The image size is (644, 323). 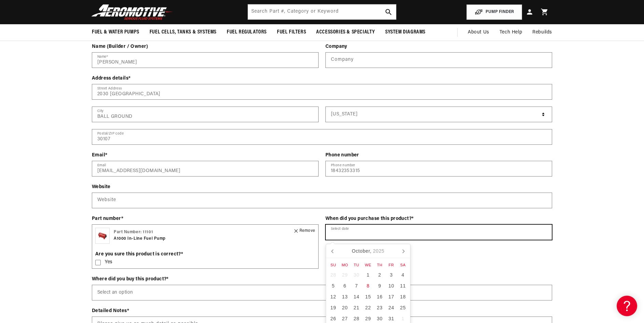 What do you see at coordinates (246, 32) in the screenshot?
I see `span: Fuel Regulators` at bounding box center [246, 32].